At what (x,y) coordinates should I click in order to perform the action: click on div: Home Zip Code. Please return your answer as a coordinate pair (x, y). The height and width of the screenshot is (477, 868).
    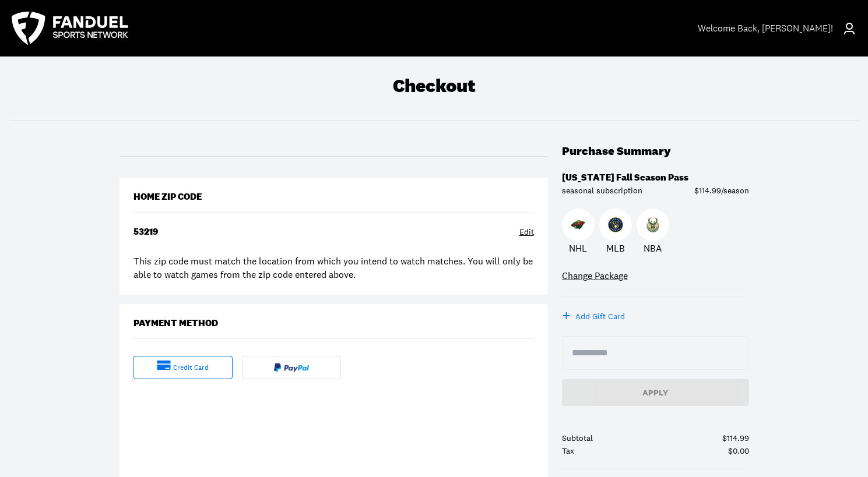
    Looking at the image, I should click on (167, 197).